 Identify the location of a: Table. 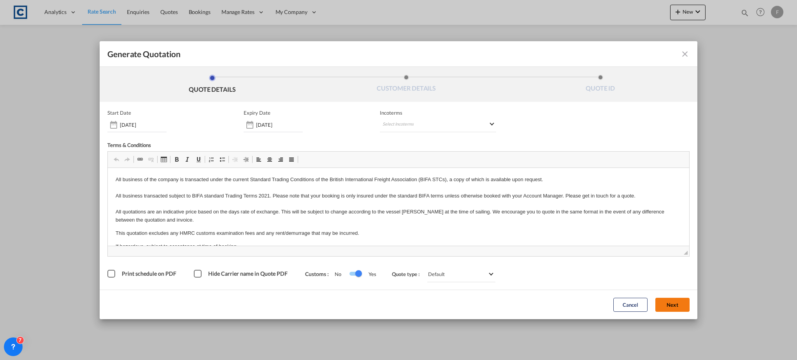
(164, 160).